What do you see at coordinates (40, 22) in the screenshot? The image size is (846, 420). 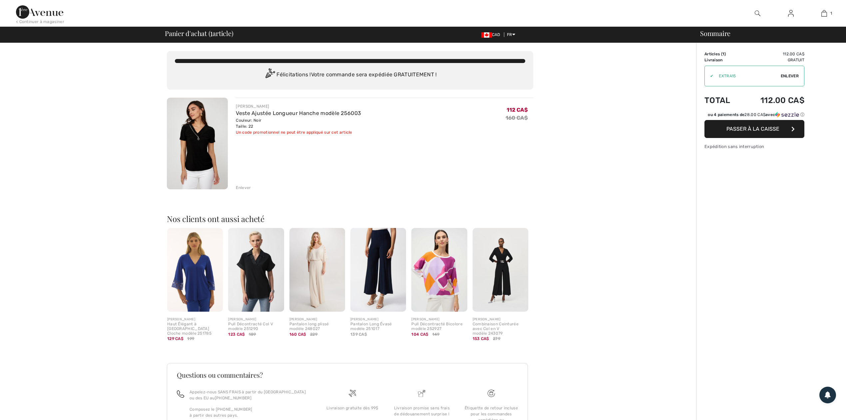 I see `div: < Continuer à magasiner` at bounding box center [40, 22].